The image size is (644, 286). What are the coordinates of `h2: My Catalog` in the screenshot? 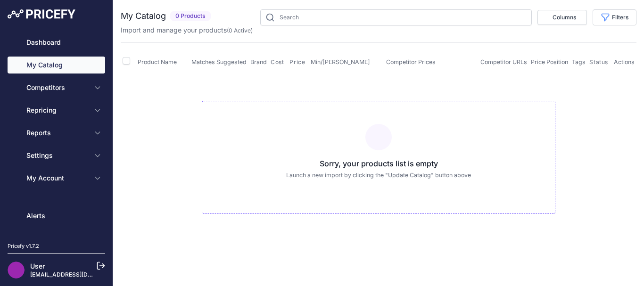 It's located at (143, 16).